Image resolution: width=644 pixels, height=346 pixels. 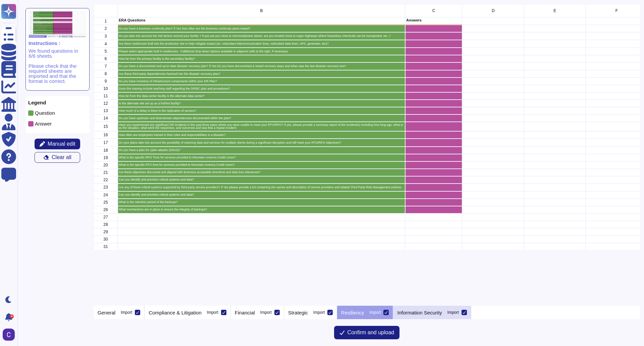 What do you see at coordinates (261, 66) in the screenshot?
I see `p: Do you have a documented and up-to-date disaster recovery plan? If Yes Do you have documented & t...` at bounding box center [261, 66].